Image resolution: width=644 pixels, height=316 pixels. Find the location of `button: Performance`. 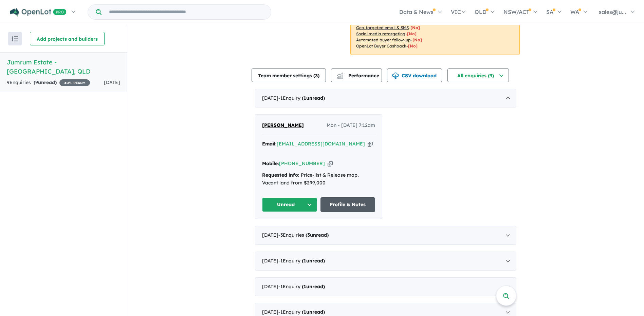

button: Performance is located at coordinates (357, 75).